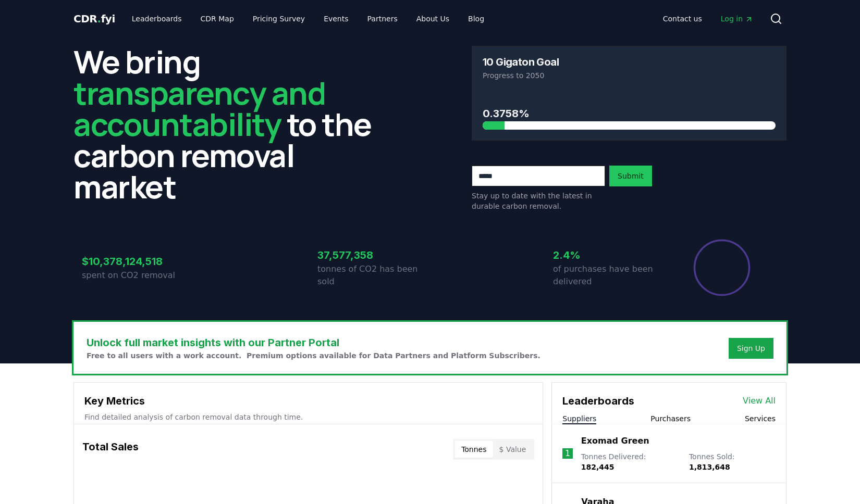 The image size is (860, 504). What do you see at coordinates (217, 19) in the screenshot?
I see `a: CDR Map` at bounding box center [217, 19].